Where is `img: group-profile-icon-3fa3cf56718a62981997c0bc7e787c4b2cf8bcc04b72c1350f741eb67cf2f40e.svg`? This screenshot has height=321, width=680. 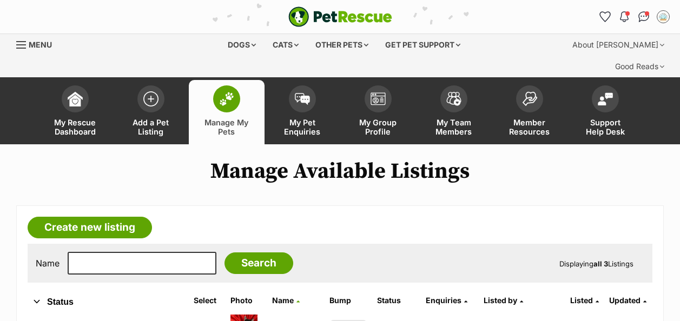 img: group-profile-icon-3fa3cf56718a62981997c0bc7e787c4b2cf8bcc04b72c1350f741eb67cf2f40e.svg is located at coordinates (378, 99).